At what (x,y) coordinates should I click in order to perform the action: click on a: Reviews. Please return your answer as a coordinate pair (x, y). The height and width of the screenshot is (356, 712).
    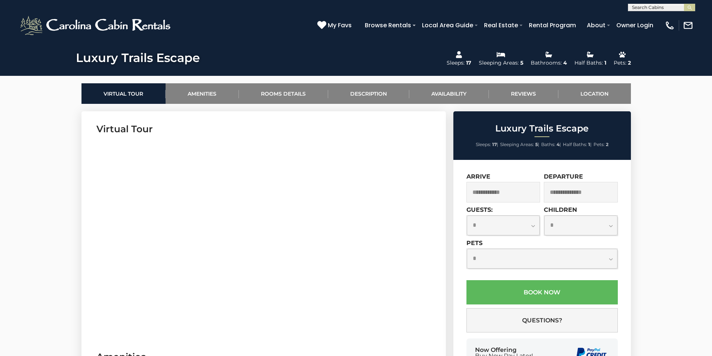
    Looking at the image, I should click on (524, 93).